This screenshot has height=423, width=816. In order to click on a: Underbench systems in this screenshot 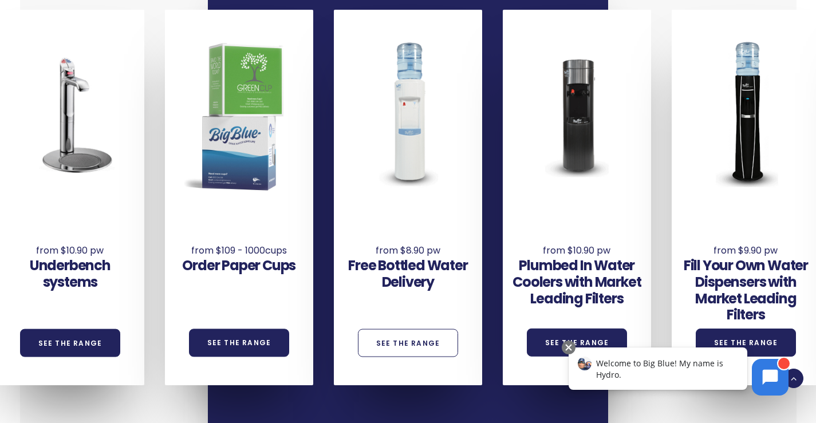, I will do `click(70, 274)`.